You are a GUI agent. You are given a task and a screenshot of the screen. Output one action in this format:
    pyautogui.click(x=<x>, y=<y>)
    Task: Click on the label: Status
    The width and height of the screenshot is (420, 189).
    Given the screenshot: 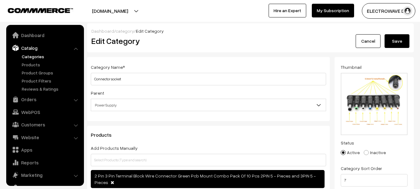 What is the action you would take?
    pyautogui.click(x=347, y=142)
    